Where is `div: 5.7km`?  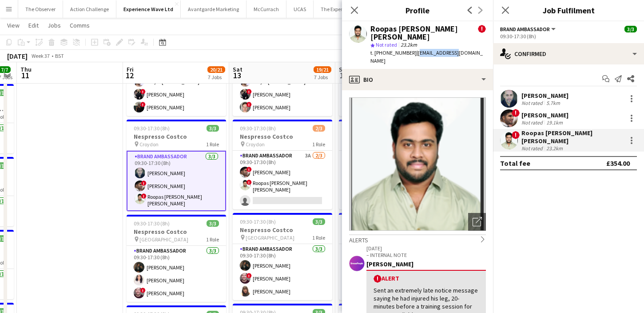 div: 5.7km is located at coordinates (553, 102).